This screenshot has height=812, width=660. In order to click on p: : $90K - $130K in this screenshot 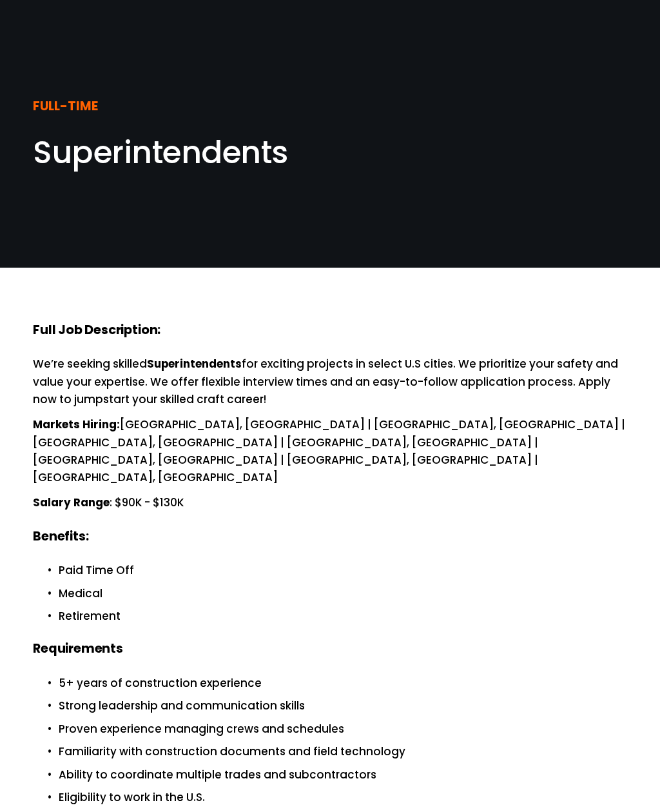, I will do `click(330, 503)`.